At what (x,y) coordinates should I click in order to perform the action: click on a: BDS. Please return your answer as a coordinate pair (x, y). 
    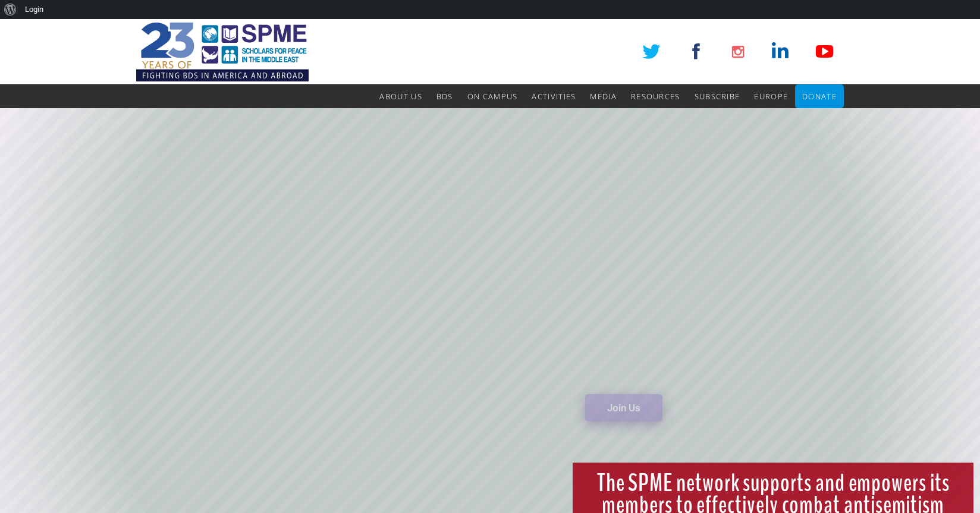
    Looking at the image, I should click on (445, 96).